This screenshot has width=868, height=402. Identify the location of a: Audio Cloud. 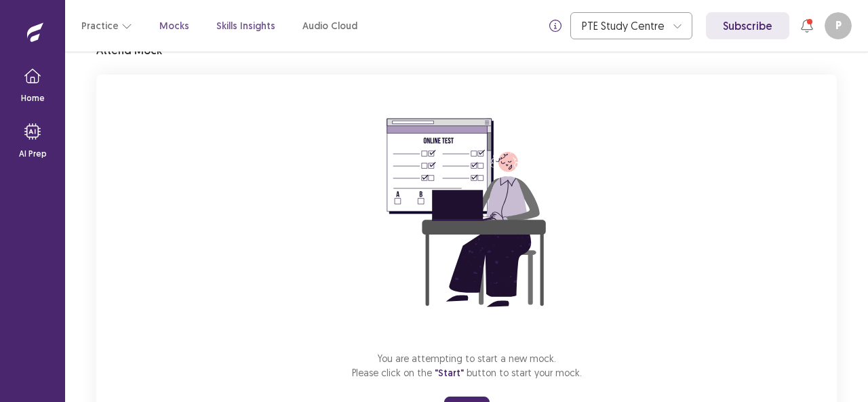
(329, 26).